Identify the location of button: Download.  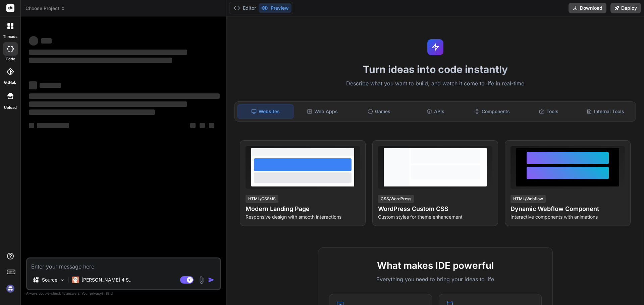
(587, 8).